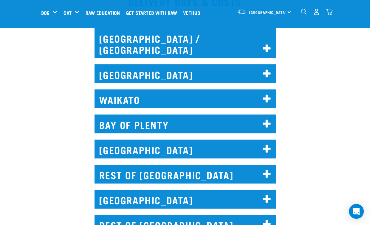  What do you see at coordinates (356, 212) in the screenshot?
I see `div: Open Intercom Messenger` at bounding box center [356, 212].